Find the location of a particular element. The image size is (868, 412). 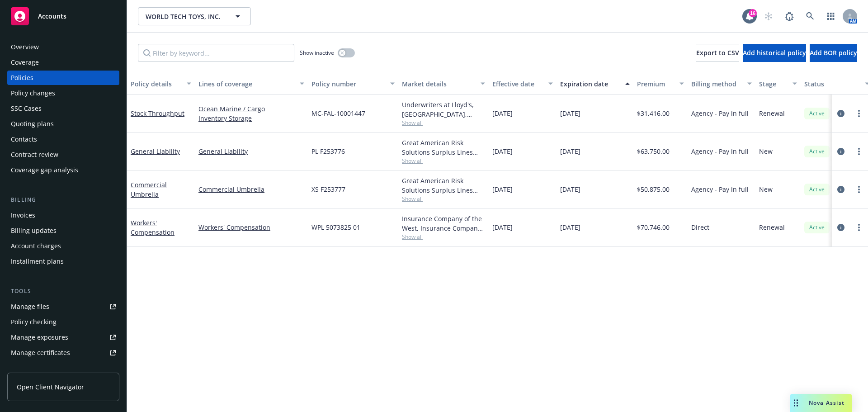

span: Direct is located at coordinates (701, 227).